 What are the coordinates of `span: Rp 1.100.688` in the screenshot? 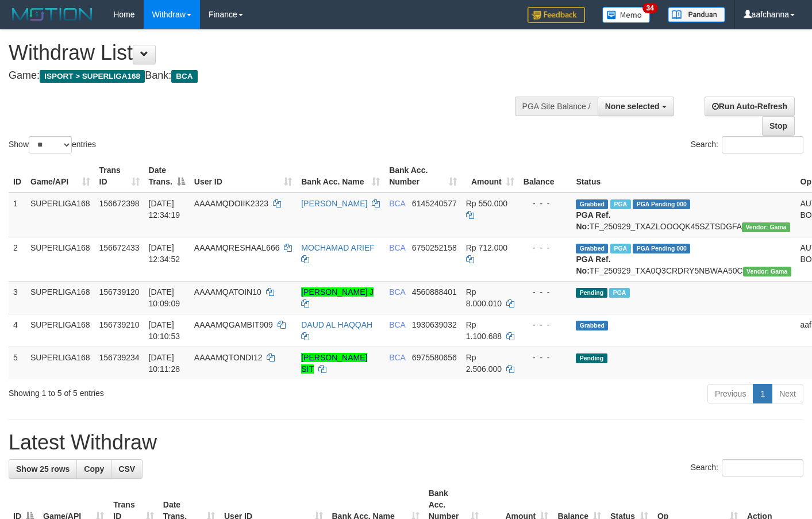 It's located at (484, 331).